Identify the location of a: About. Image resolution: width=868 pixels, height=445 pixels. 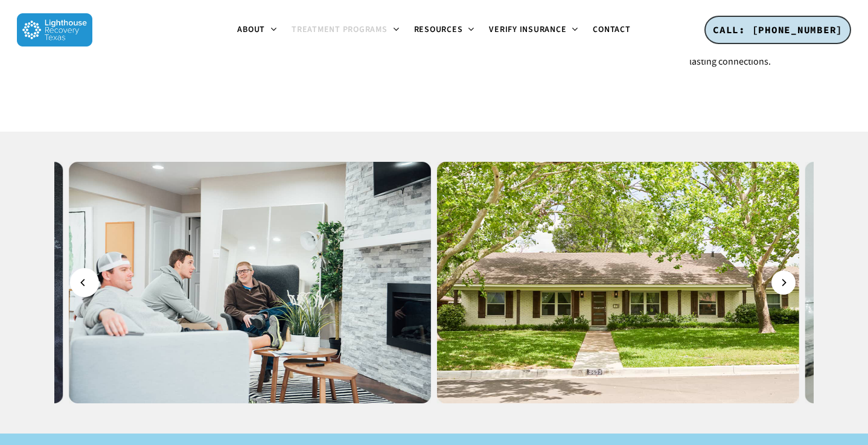
(257, 30).